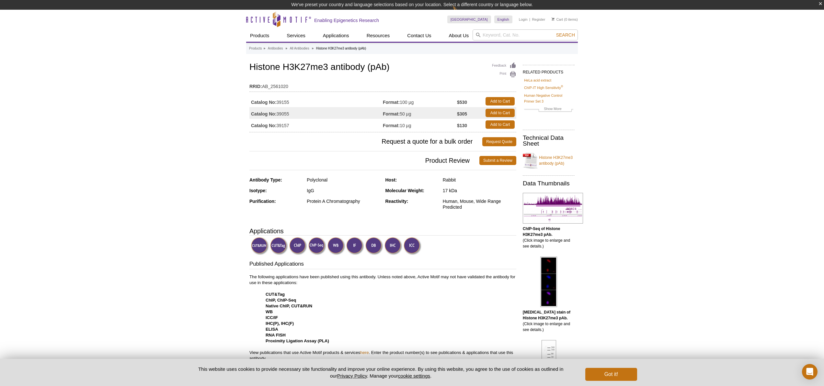  I want to click on img: Immunofluorescence Validated, so click(355, 246).